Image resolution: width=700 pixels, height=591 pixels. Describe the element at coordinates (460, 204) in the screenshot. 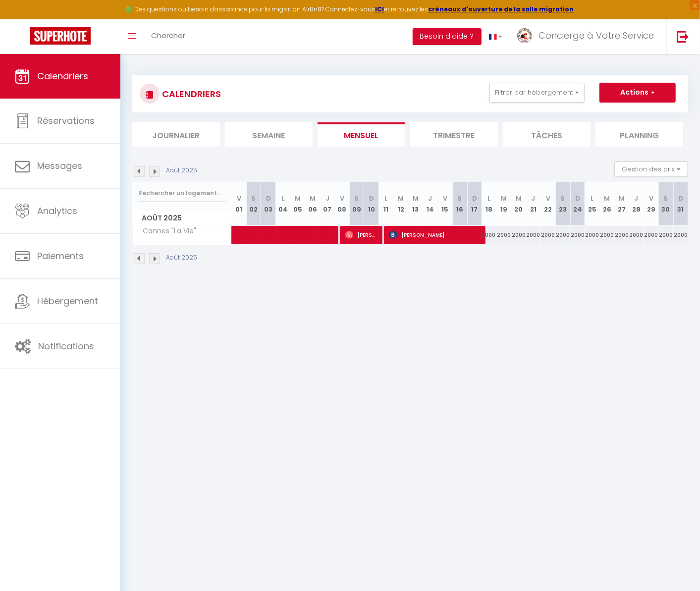

I see `th: 16` at that location.